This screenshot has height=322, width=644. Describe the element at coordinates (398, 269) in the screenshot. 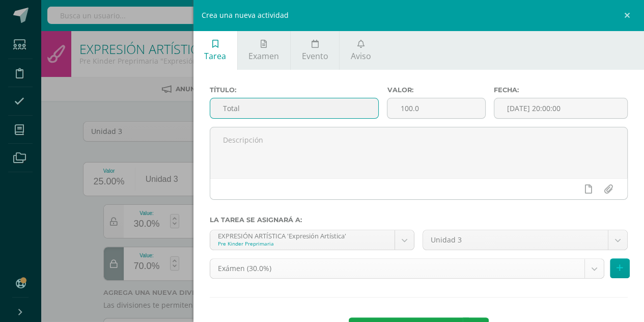

I see `span: Exámen (30.0%)` at that location.